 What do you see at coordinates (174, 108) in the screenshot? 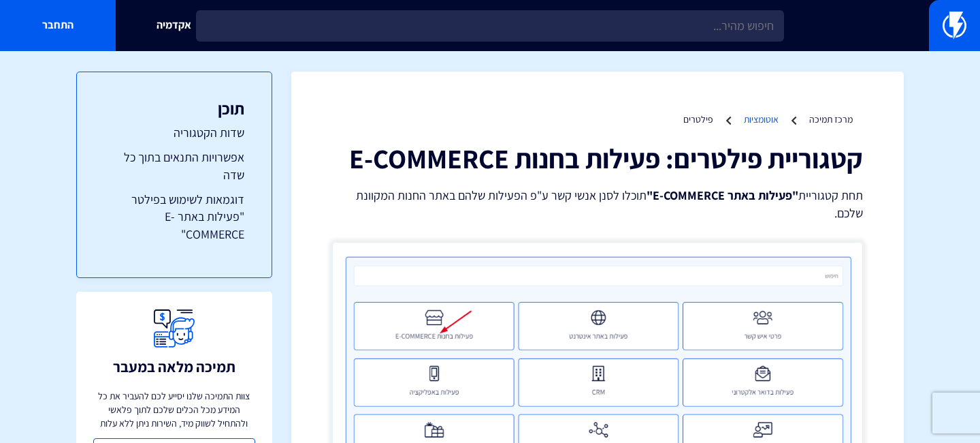
I see `h3: תוכן` at bounding box center [174, 108].